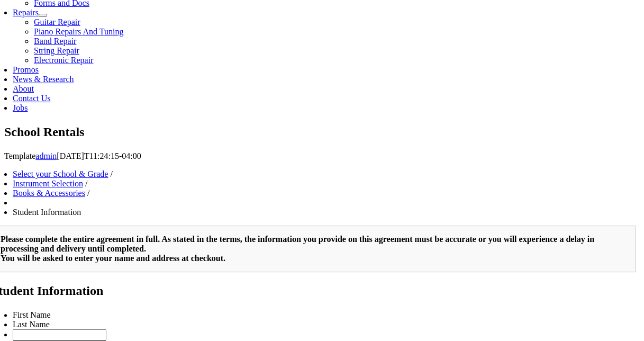  What do you see at coordinates (57, 22) in the screenshot?
I see `a: Guitar Repair` at bounding box center [57, 22].